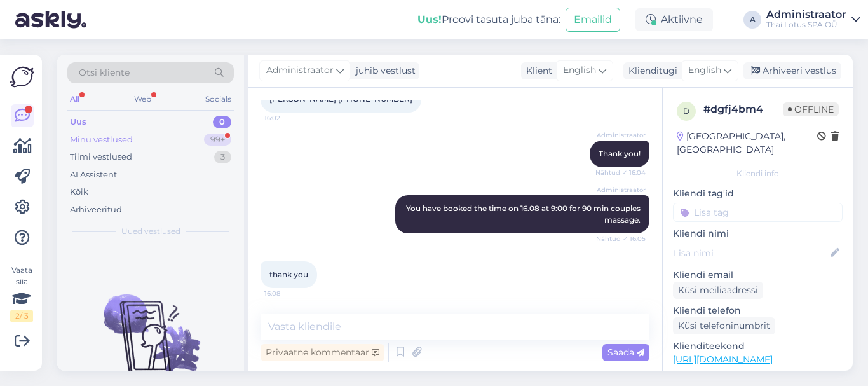 The image size is (868, 386). I want to click on div: Arhiveeri vestlus, so click(793, 71).